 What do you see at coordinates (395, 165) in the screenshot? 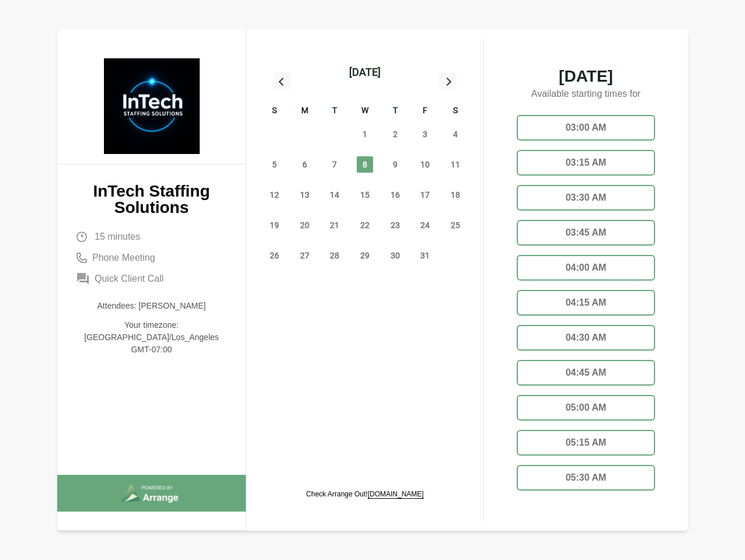
I see `span: Thursday, October 9, 2025` at bounding box center [395, 165].